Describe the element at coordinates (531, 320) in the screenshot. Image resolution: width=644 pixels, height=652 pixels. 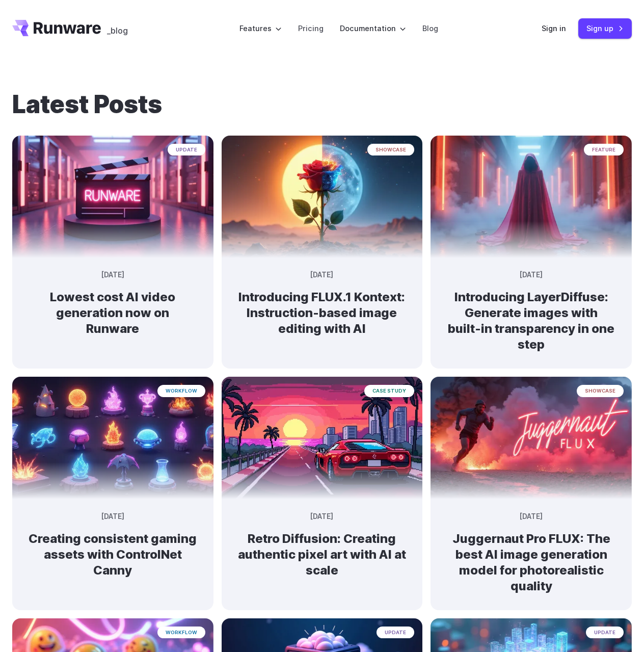
I see `h2: Introducing LayerDiffuse: Generate images with built-in transparency in one step` at that location.